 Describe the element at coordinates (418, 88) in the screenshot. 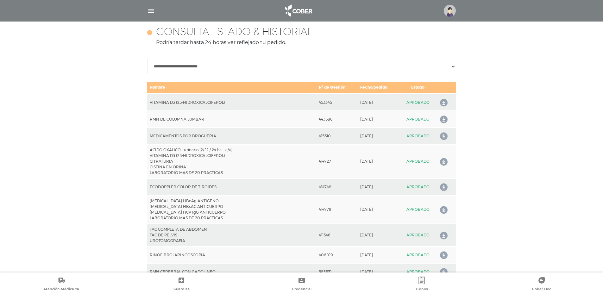

I see `td: Estado` at that location.